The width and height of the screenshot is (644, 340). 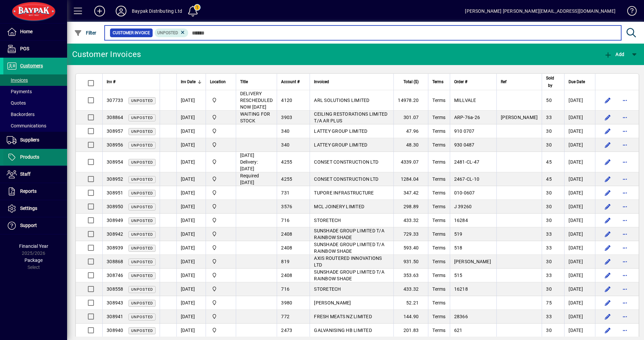 I want to click on span: 621, so click(x=459, y=330).